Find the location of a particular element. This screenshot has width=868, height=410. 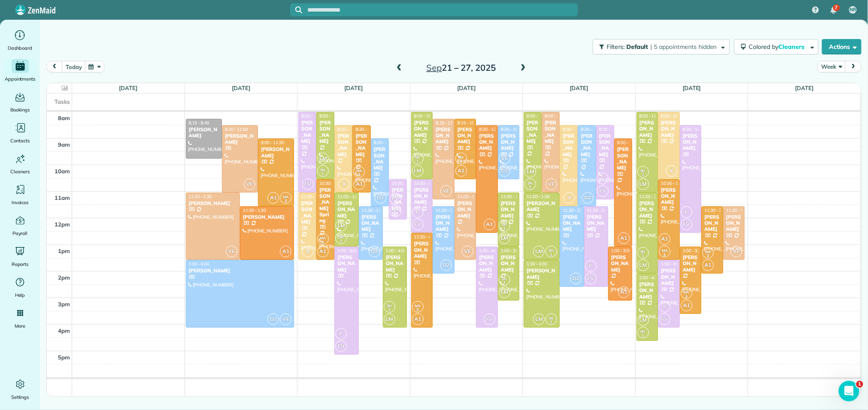

button: Week is located at coordinates (832, 67).